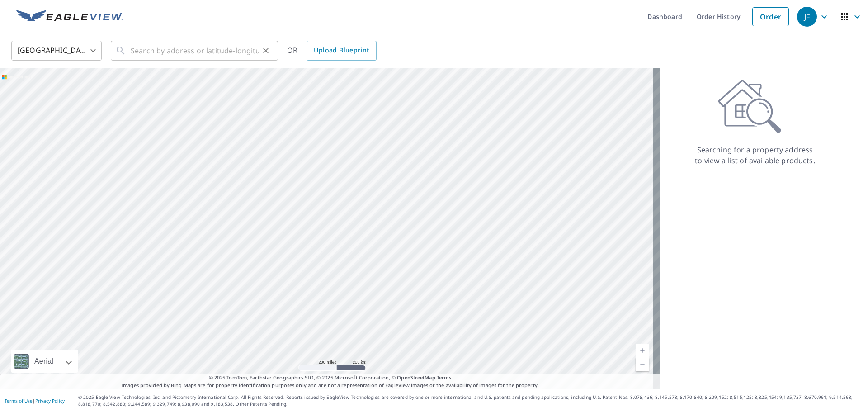  What do you see at coordinates (341, 50) in the screenshot?
I see `span: Upload Blueprint` at bounding box center [341, 50].